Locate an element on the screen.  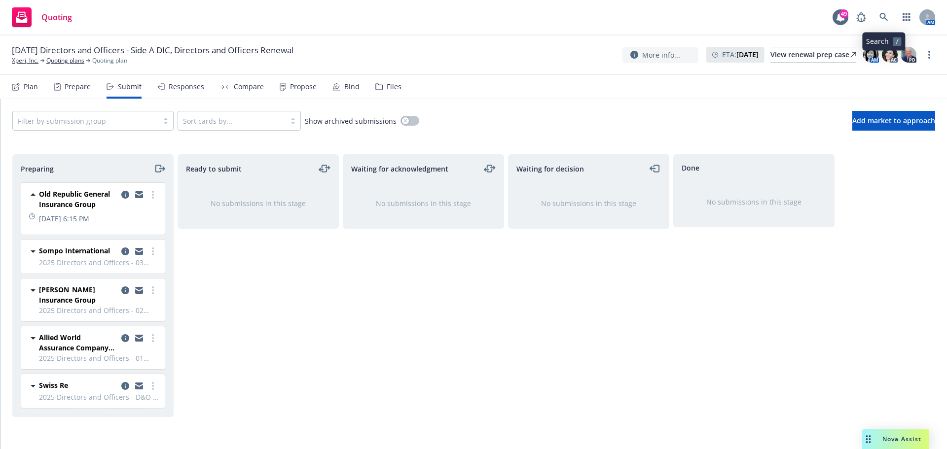
div: View renewal prep case is located at coordinates (813, 55).